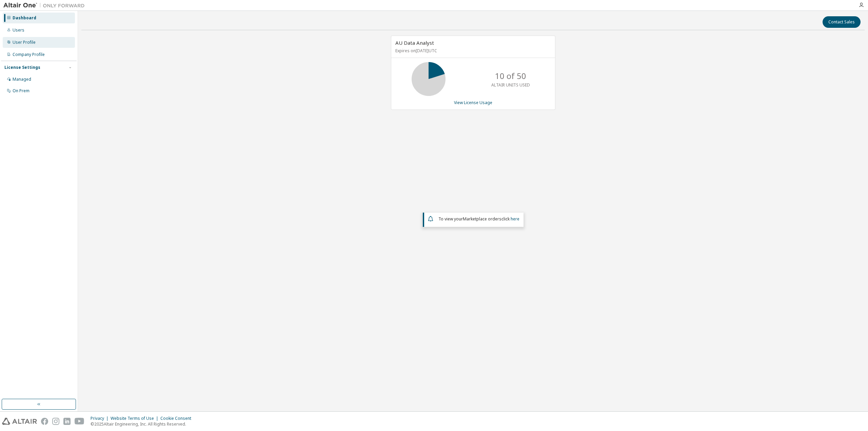 Image resolution: width=868 pixels, height=431 pixels. I want to click on div: Website Terms of Use, so click(136, 418).